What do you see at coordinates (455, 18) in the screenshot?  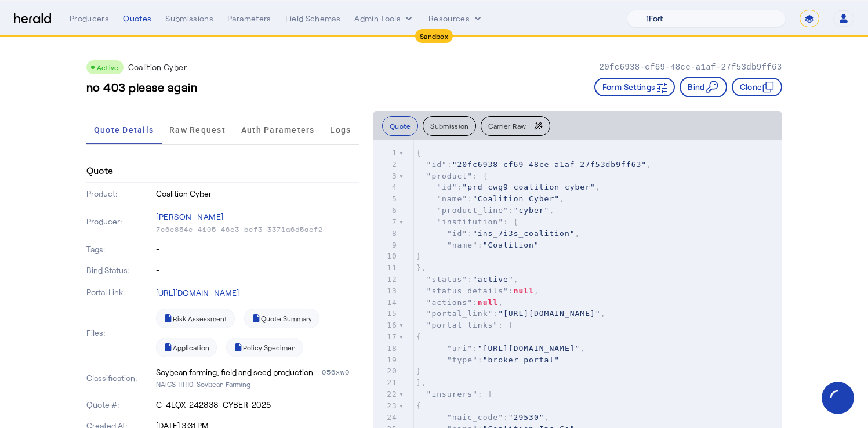 I see `button: Resources dropdown menu` at bounding box center [455, 18].